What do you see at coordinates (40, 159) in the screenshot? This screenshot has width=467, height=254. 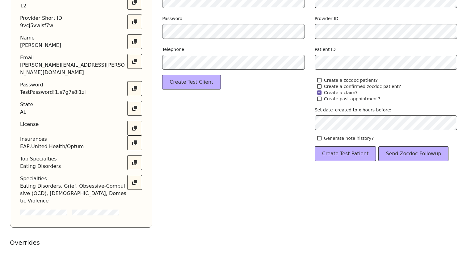 I see `div: Top Specialties` at bounding box center [40, 159].